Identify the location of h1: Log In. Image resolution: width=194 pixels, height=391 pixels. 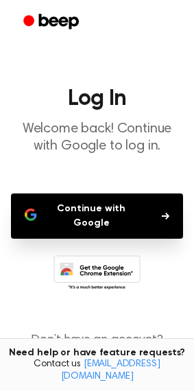
(97, 99).